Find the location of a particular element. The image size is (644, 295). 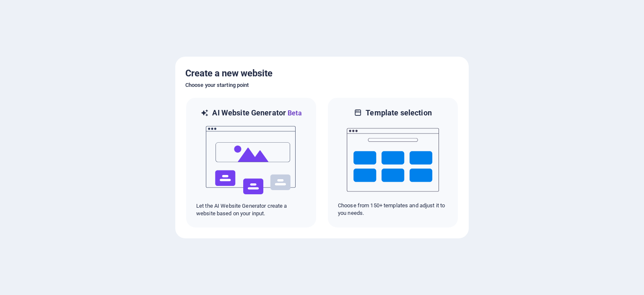

h6: Template selection is located at coordinates (399, 113).